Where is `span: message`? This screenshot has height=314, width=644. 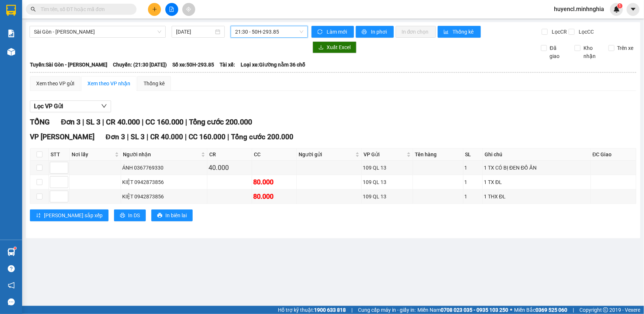 span: message is located at coordinates (11, 302).